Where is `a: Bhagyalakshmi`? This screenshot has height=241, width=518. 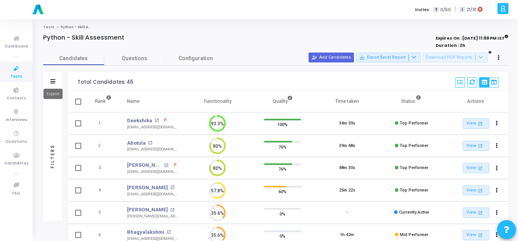
a: Bhagyalakshmi is located at coordinates (146, 232).